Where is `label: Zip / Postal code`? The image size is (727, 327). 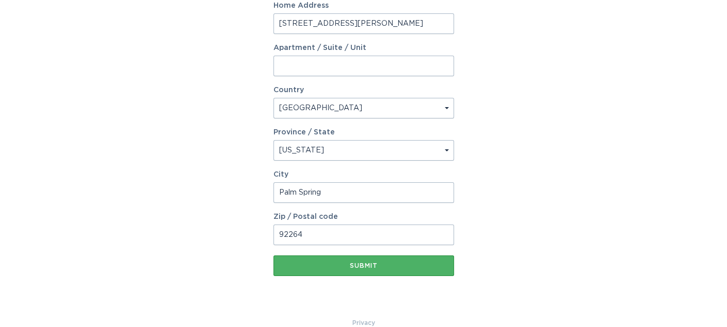
label: Zip / Postal code is located at coordinates (364, 217).